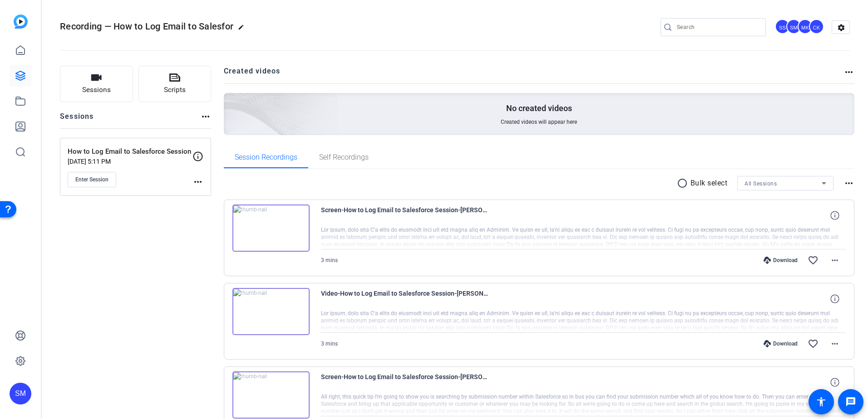 Image resolution: width=868 pixels, height=419 pixels. What do you see at coordinates (92, 180) in the screenshot?
I see `span: Enter Session` at bounding box center [92, 180].